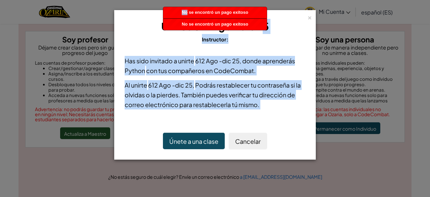 Image resolution: width=430 pixels, height=197 pixels. What do you see at coordinates (194, 141) in the screenshot?
I see `font: Únete a una clase` at bounding box center [194, 141].